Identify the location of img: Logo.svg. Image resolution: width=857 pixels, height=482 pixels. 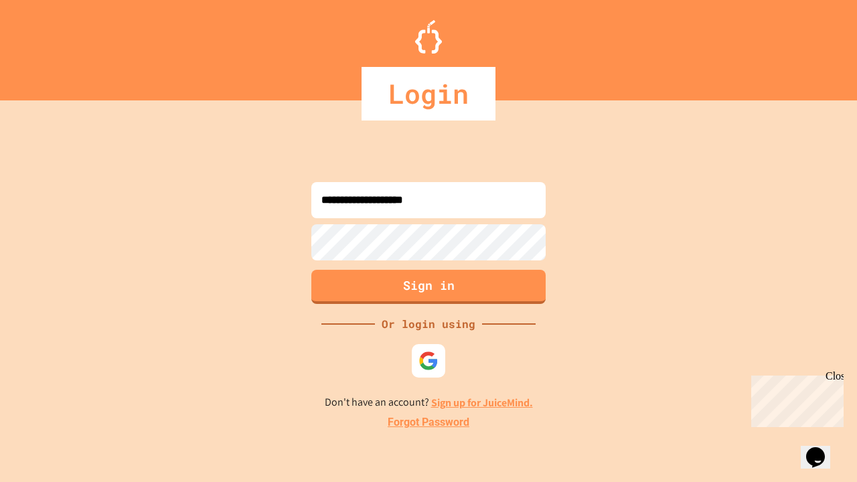
(428, 37).